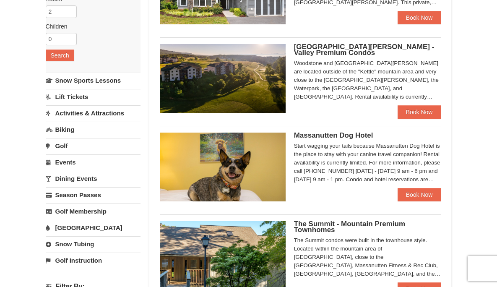 This screenshot has height=287, width=497. Describe the element at coordinates (93, 195) in the screenshot. I see `a: Season Passes` at that location.